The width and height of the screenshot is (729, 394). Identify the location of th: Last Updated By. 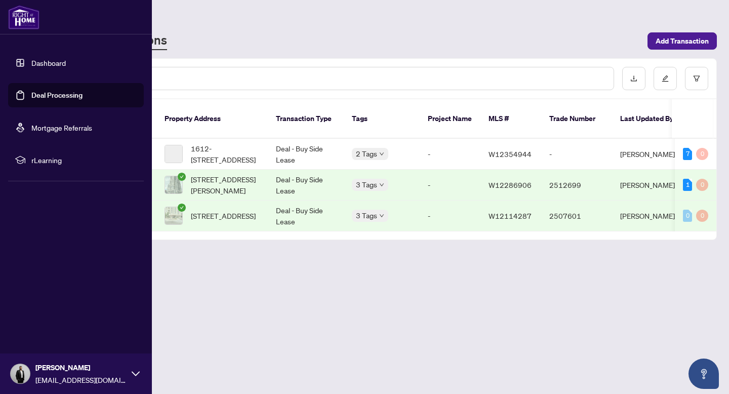
(650, 119).